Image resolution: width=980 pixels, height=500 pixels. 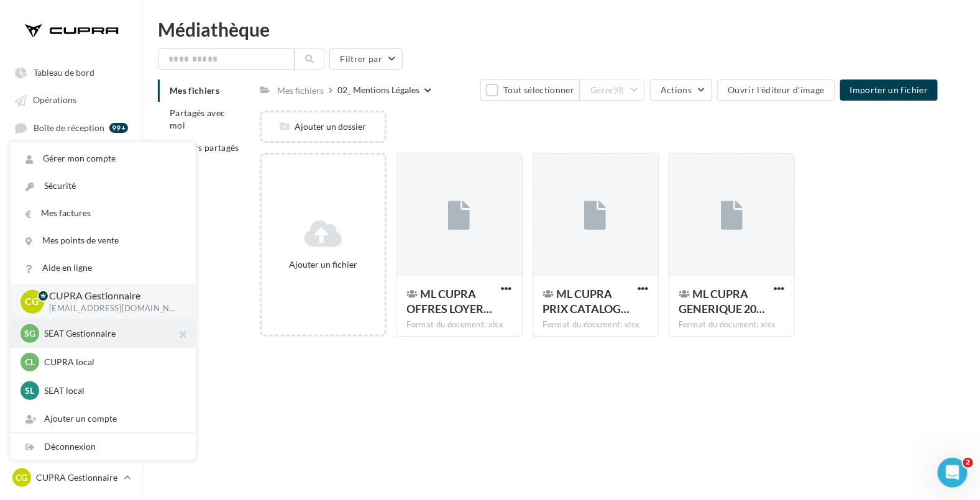 What do you see at coordinates (889, 89) in the screenshot?
I see `span: Importer un fichier` at bounding box center [889, 89].